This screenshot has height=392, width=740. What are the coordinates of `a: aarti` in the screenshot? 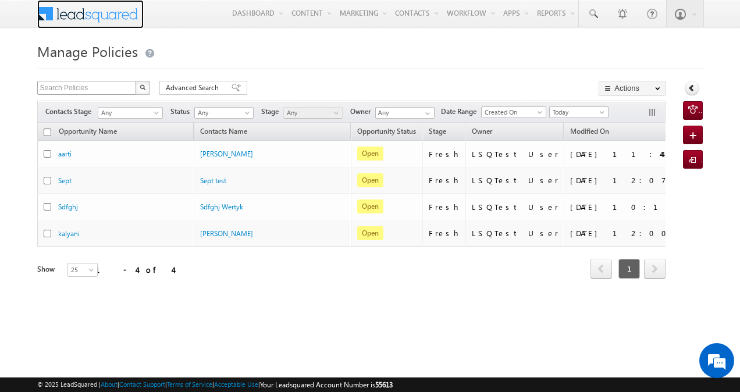 It's located at (65, 153).